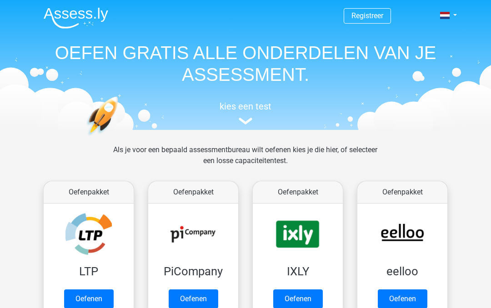  I want to click on img: Assessly, so click(76, 18).